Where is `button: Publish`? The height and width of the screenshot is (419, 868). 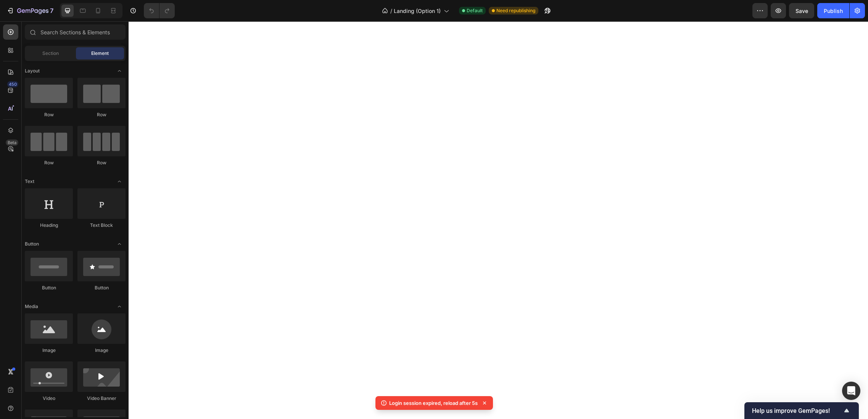
button: Publish is located at coordinates (833, 11).